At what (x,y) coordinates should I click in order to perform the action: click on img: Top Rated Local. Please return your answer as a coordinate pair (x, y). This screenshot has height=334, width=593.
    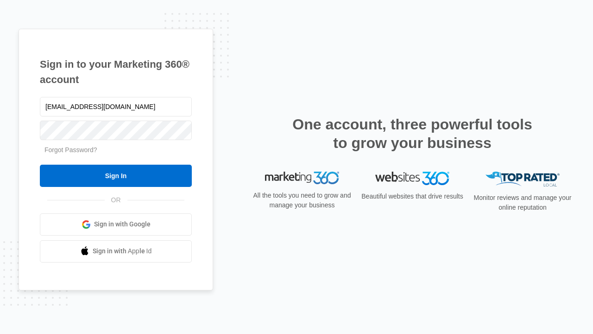
    Looking at the image, I should click on (523, 179).